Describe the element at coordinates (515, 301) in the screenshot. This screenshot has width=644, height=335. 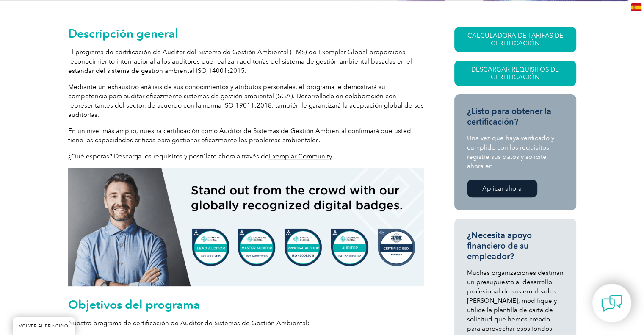
I see `font: Muchas organizaciones destinan un presupuesto al desarrollo profesional de sus empleados. [PERSON...` at that location.